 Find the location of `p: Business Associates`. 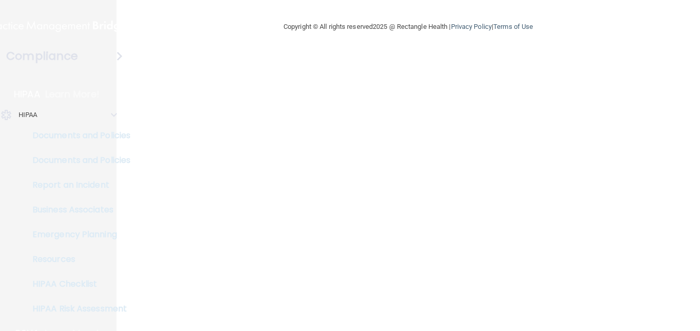

p: Business Associates is located at coordinates (77, 210).